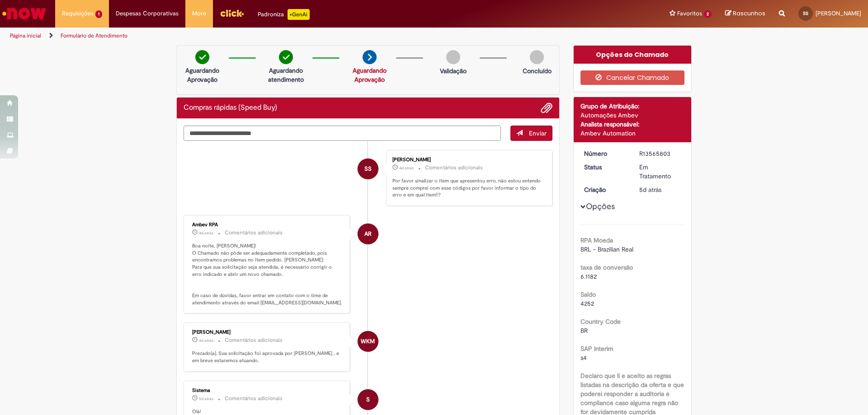 Image resolution: width=868 pixels, height=415 pixels. What do you see at coordinates (583, 358) in the screenshot?
I see `span: s4` at bounding box center [583, 358].